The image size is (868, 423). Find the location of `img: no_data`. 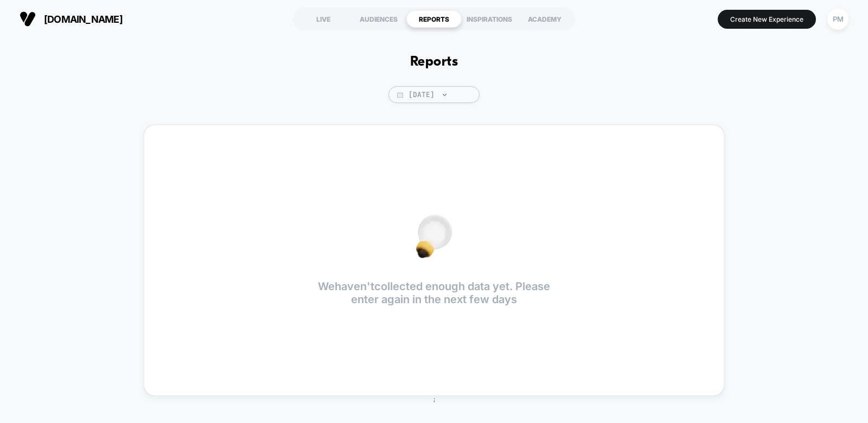

img: no_data is located at coordinates (434, 237).